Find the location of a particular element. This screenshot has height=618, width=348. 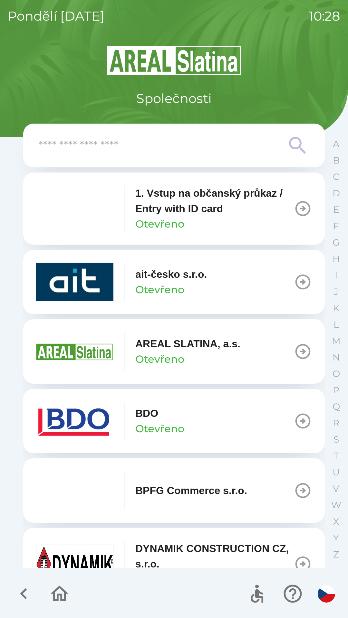

button: Y is located at coordinates (336, 538).